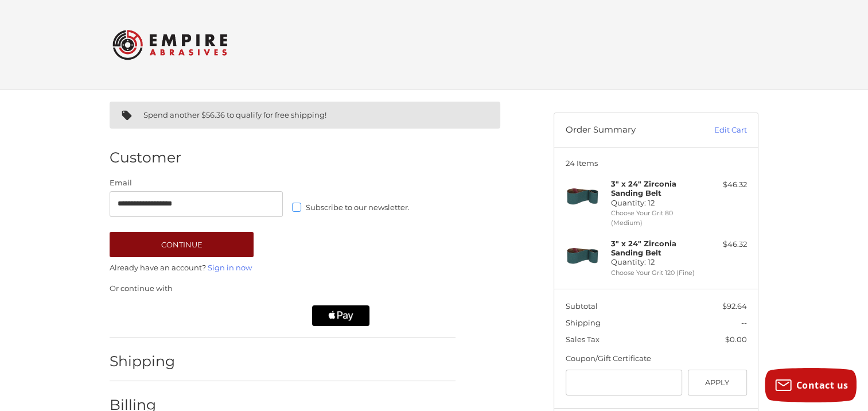  Describe the element at coordinates (718, 130) in the screenshot. I see `a: Edit Cart` at that location.